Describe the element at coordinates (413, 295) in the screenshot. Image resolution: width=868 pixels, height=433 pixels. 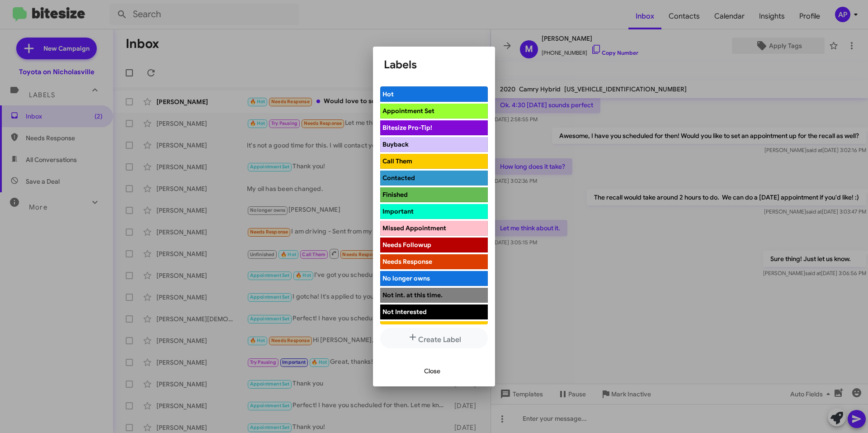
I see `span: Not int. at this time.` at that location.